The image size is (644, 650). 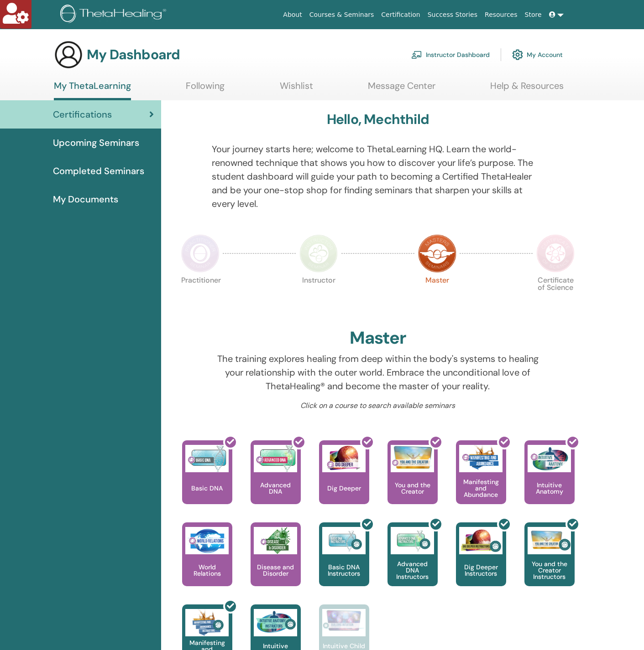 What do you see at coordinates (207, 563) in the screenshot?
I see `a: World Relations World Relations` at bounding box center [207, 563].